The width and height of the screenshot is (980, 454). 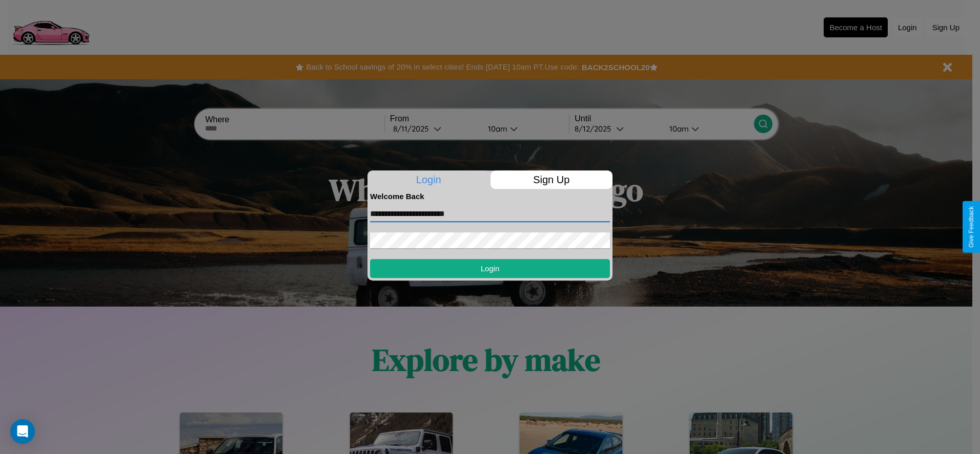 What do you see at coordinates (490, 269) in the screenshot?
I see `button: Login` at bounding box center [490, 269].